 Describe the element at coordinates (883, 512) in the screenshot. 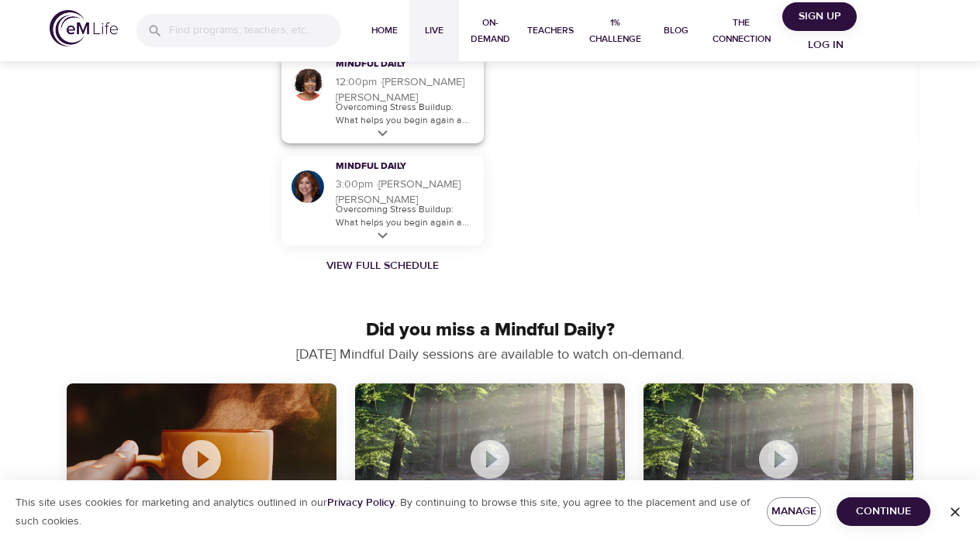

I see `button: Continue` at that location.